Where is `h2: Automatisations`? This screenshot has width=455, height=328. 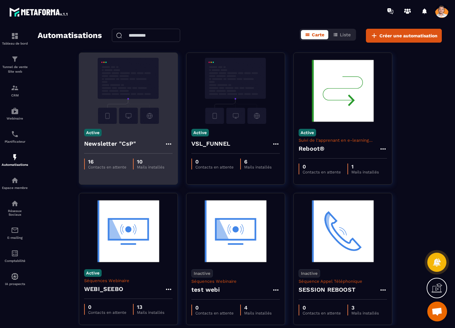 h2: Automatisations is located at coordinates (70, 36).